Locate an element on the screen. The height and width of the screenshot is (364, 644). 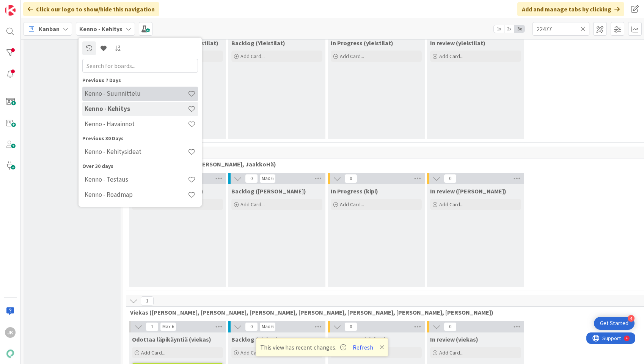
span: Backlog (Yleistilat) is located at coordinates (258, 43).